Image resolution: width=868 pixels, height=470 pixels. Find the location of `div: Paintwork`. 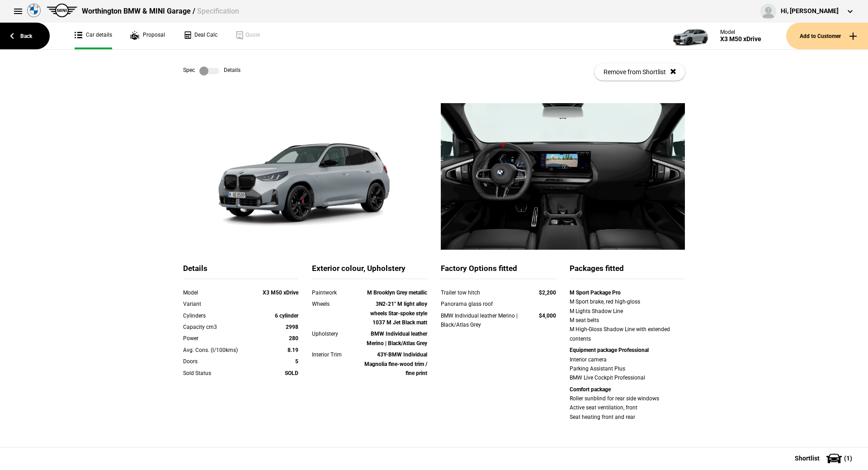

div: Paintwork is located at coordinates (335, 293).